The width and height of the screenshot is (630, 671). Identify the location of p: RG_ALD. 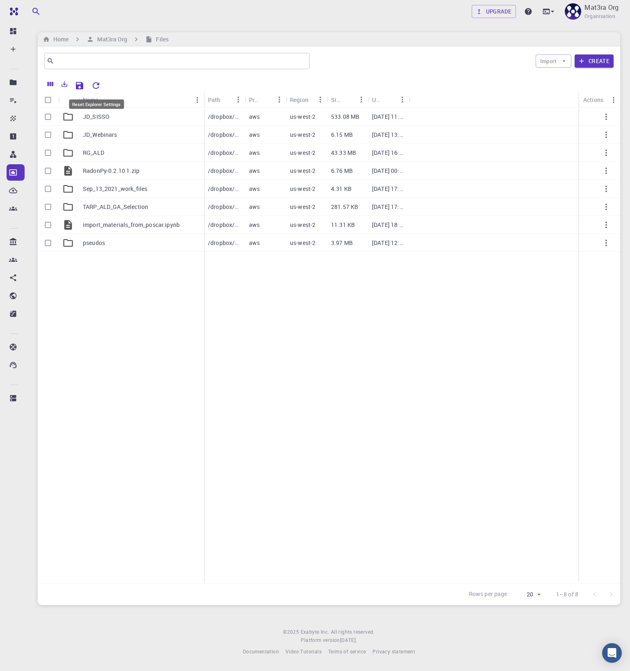
(93, 153).